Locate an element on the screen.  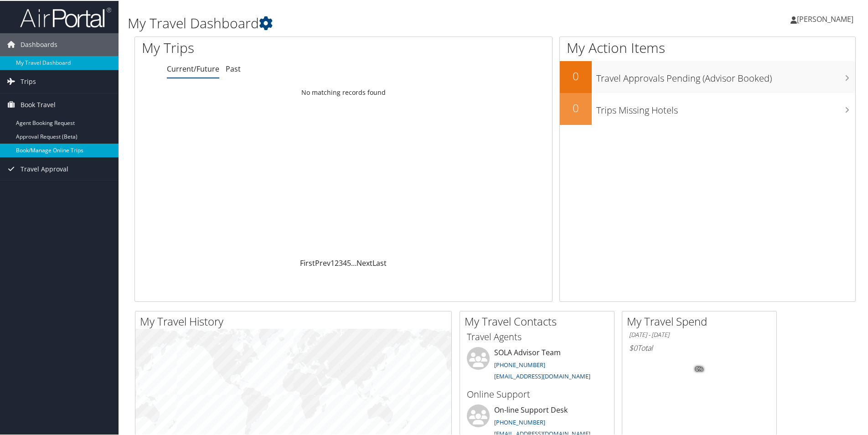
span: Trips is located at coordinates (28, 81).